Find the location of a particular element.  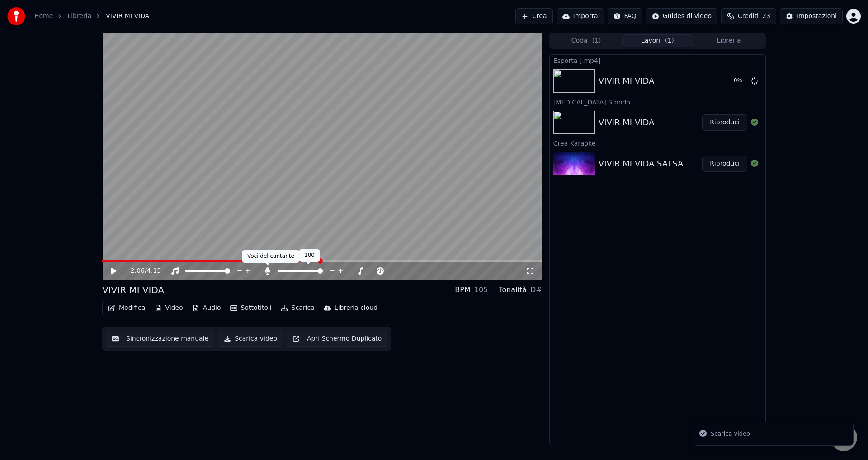

div: Tonalità is located at coordinates (513, 289).